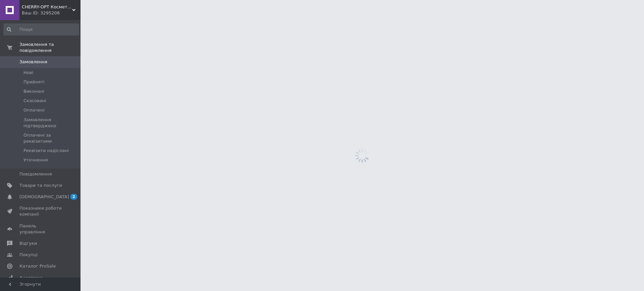  Describe the element at coordinates (34, 110) in the screenshot. I see `span: Оплачені` at that location.